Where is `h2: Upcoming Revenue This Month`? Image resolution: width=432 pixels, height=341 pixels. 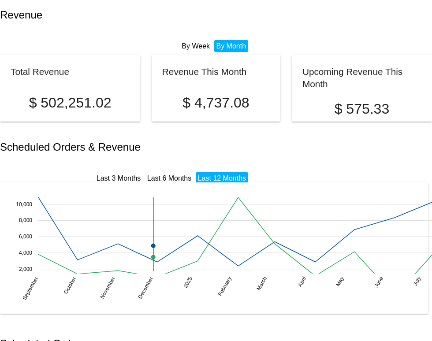
h2: Upcoming Revenue This Month is located at coordinates (352, 78).